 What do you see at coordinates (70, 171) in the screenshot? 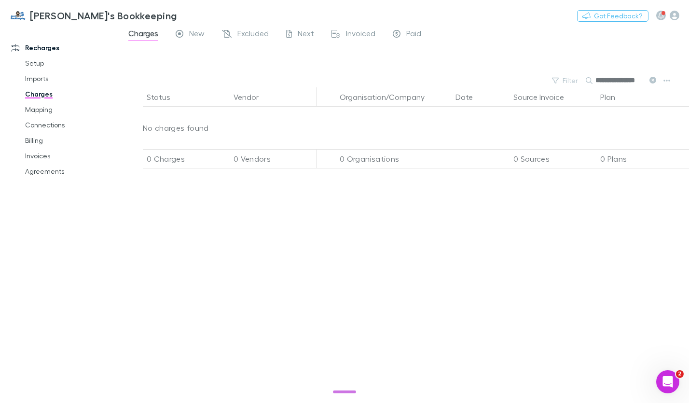
I see `a: Agreements` at bounding box center [70, 171].